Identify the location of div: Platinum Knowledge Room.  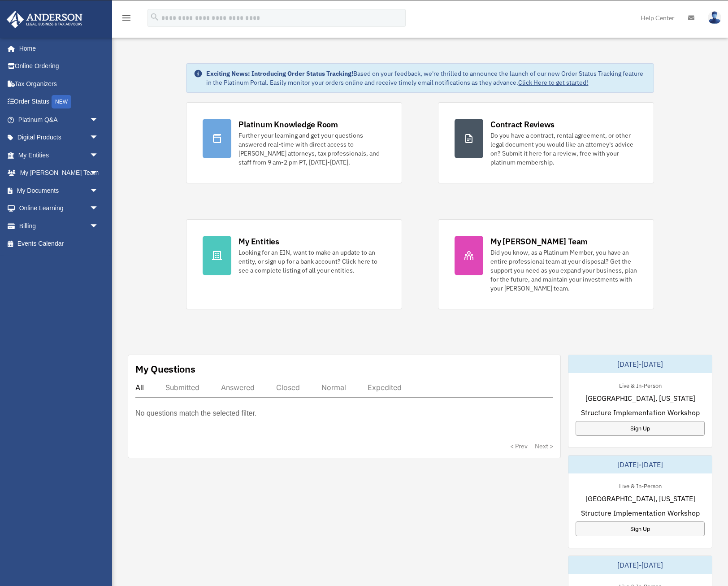
(289, 124).